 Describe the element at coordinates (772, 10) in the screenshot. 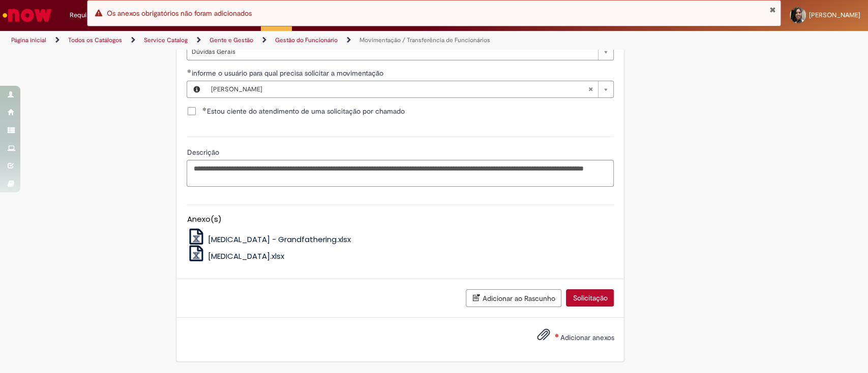

I see `button: Fechar Notificação` at that location.